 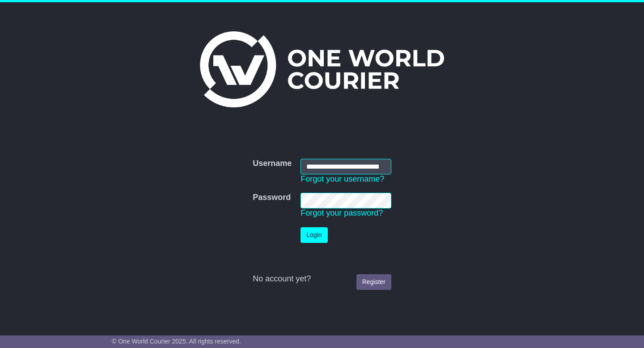 I want to click on span: © One World Courier 2025. All rights reserved., so click(x=176, y=341).